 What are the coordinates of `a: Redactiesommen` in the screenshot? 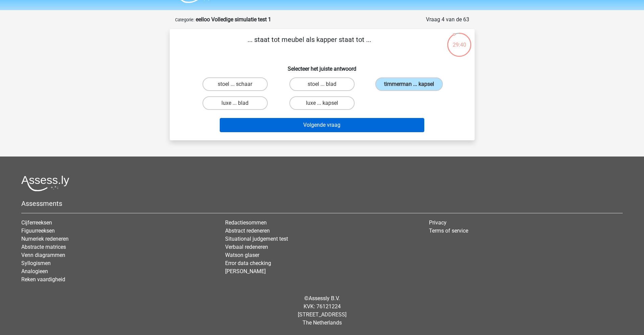 It's located at (246, 223).